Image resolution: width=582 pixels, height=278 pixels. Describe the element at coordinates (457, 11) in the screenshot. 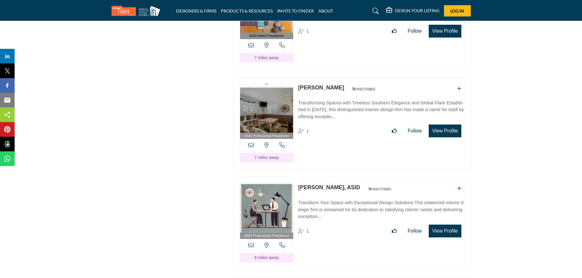

I see `span: Log In` at that location.